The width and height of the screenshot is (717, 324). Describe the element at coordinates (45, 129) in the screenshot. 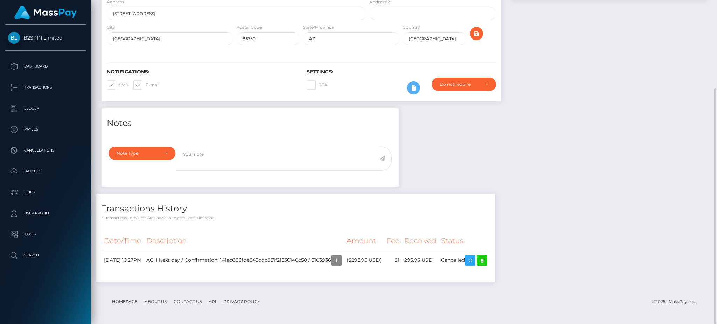

I see `a: Payees` at that location.